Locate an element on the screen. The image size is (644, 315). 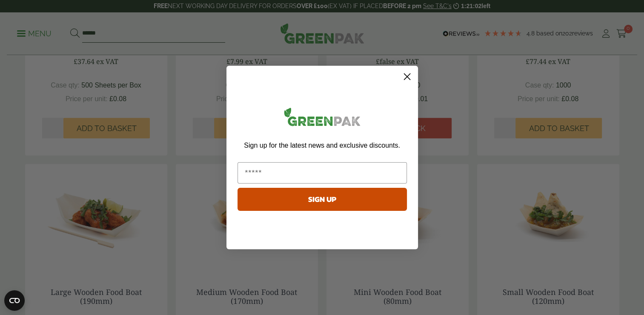
input: Email is located at coordinates (322, 173).